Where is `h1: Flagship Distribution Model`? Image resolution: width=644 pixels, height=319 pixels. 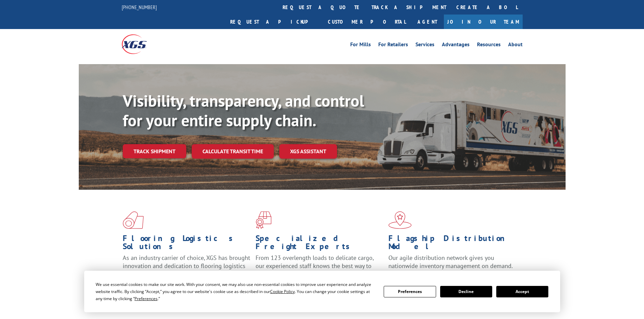 h1: Flagship Distribution Model is located at coordinates (453, 244).